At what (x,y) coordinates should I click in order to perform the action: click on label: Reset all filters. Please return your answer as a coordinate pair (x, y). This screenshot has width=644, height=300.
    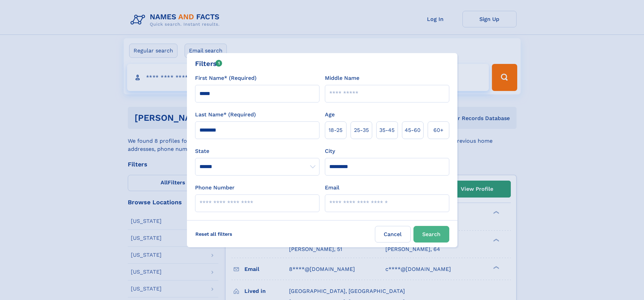
    Looking at the image, I should click on (214, 234).